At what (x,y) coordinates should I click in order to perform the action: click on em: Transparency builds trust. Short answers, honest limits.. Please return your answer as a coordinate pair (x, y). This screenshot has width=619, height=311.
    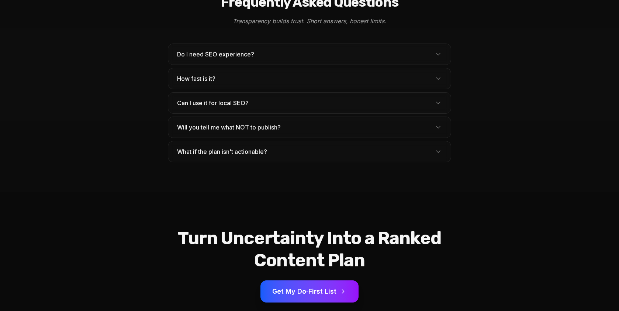
    Looking at the image, I should click on (310, 21).